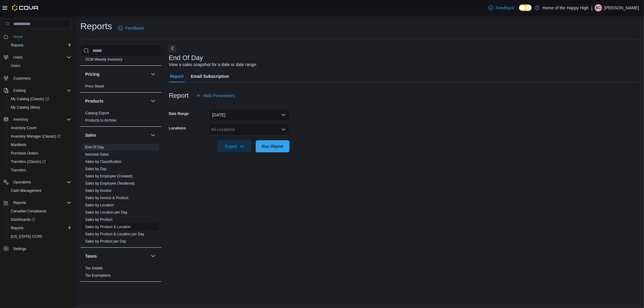 Image resolution: width=644 pixels, height=308 pixels. Describe the element at coordinates (108, 227) in the screenshot. I see `span: Sales by Product & Location` at that location.